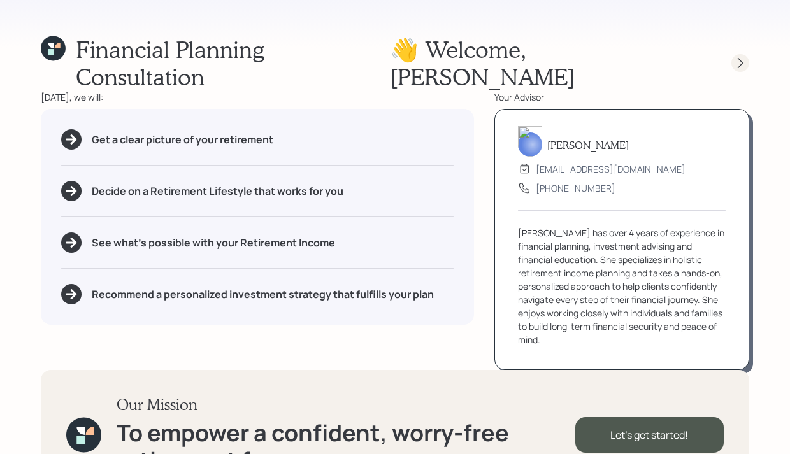 This screenshot has height=454, width=790. Describe the element at coordinates (182, 140) in the screenshot. I see `h5: Get a clear picture of your retirement` at that location.